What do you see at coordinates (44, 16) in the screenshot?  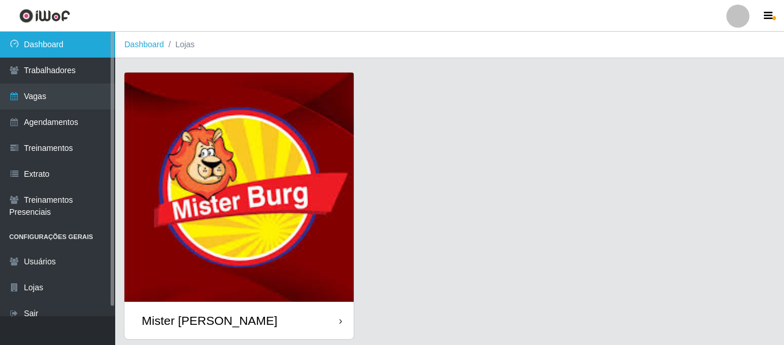 I see `img: CoreUI Logo` at bounding box center [44, 16].